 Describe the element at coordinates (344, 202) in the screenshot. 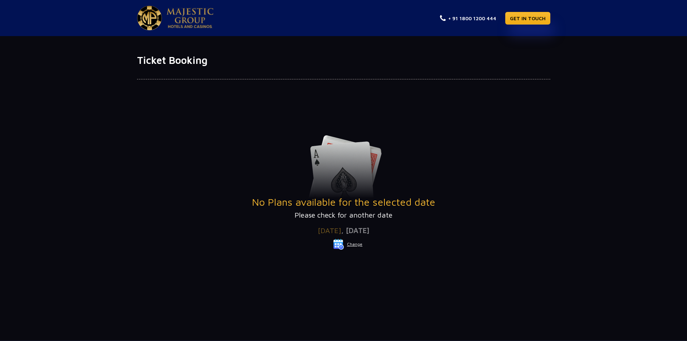

I see `h3: No Plans available for the selected date` at that location.